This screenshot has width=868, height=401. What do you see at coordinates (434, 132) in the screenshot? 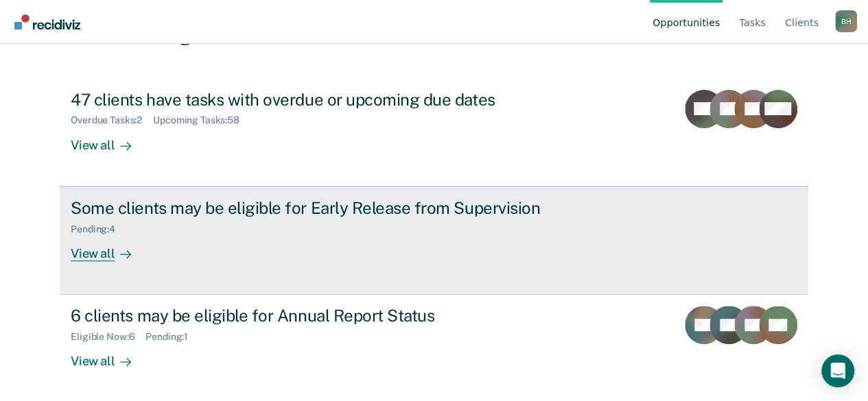
I see `a: 47 clients have tasks with overdue or upcoming due datesOverdue Tasks:2Upcoming Tasks:58View all` at bounding box center [434, 132].